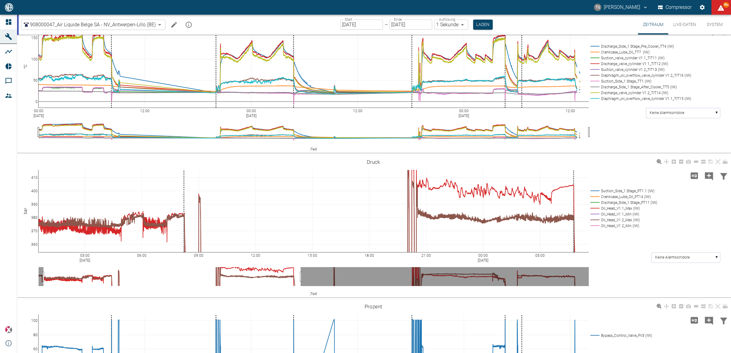  What do you see at coordinates (447, 19) in the screenshot?
I see `label: Auflösung` at bounding box center [447, 19].